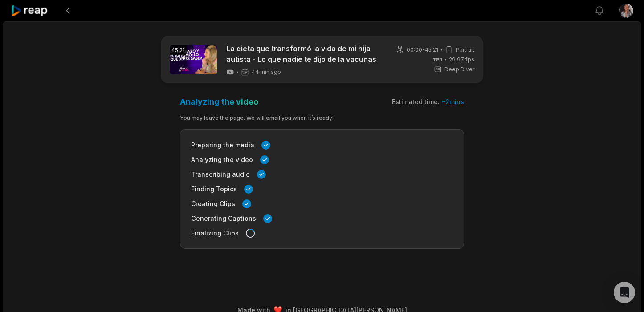 The width and height of the screenshot is (644, 312). I want to click on a: La dieta que transformó la vida de mi hija autista - Lo que nadie te dijo de la vacunas, so click(303, 54).